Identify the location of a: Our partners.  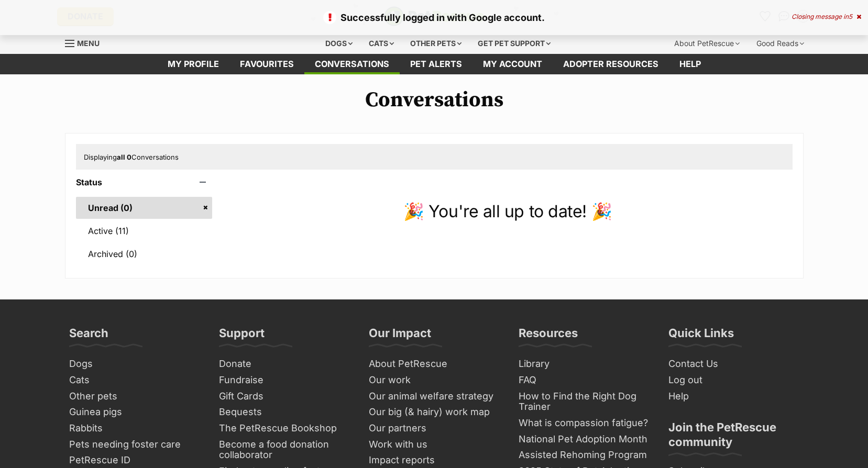
(434, 428).